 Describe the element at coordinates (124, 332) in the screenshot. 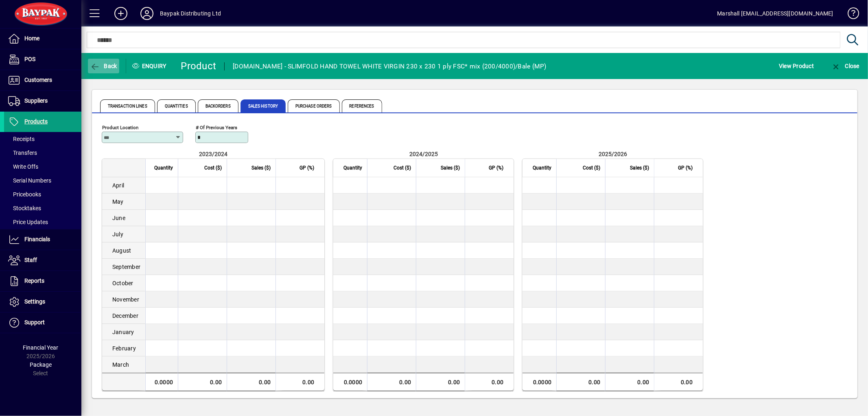

I see `td: January` at that location.